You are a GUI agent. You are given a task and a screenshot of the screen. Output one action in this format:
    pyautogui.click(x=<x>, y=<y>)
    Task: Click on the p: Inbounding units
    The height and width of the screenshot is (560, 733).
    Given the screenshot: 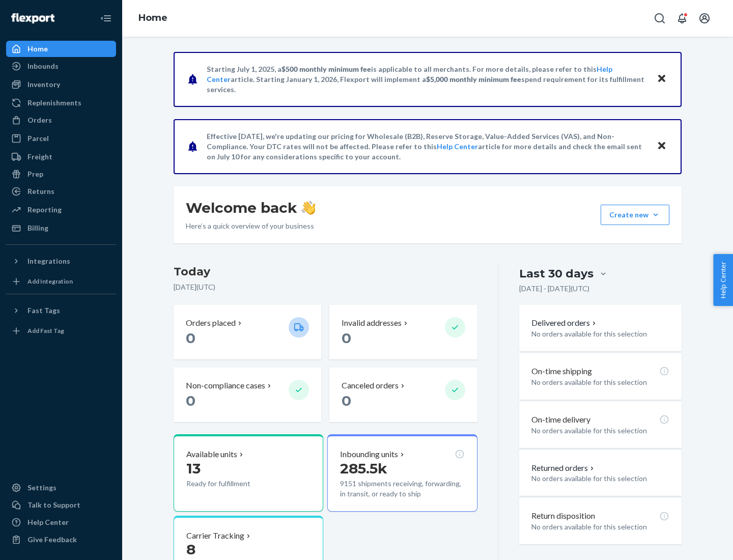 What is the action you would take?
    pyautogui.click(x=369, y=454)
    